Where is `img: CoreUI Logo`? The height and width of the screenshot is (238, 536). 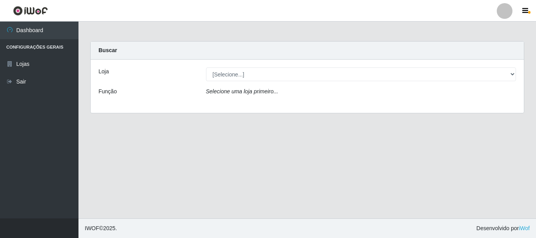 img: CoreUI Logo is located at coordinates (30, 11).